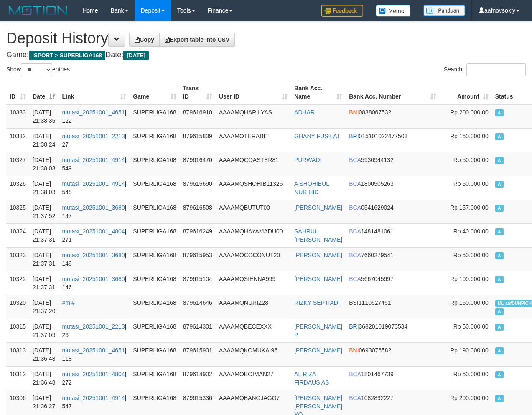  What do you see at coordinates (471, 231) in the screenshot?
I see `span: Rp 40.000,00` at bounding box center [471, 231].